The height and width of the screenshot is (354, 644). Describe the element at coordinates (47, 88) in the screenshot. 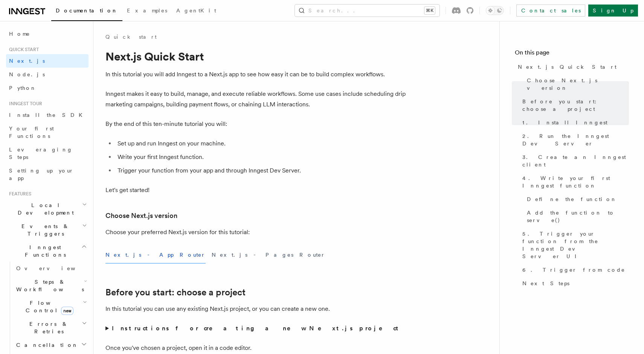

I see `a: Python` at that location.